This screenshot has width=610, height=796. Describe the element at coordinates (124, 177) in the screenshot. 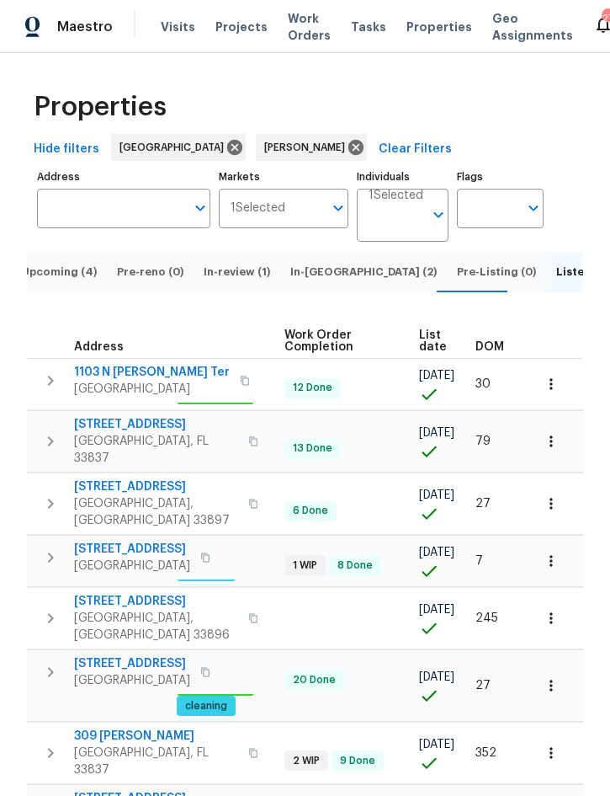

I see `label: Address` at that location.